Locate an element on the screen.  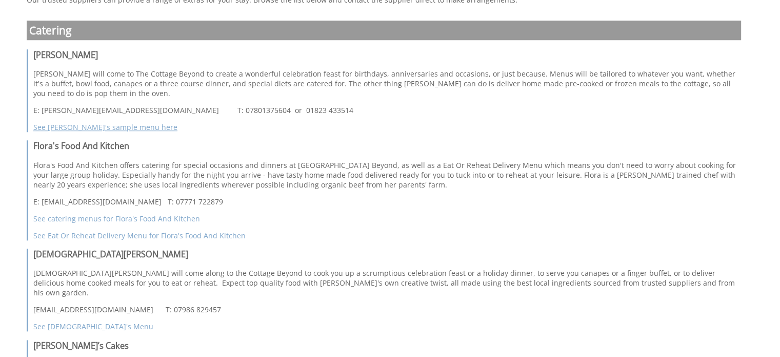
h3: Flora's Food And Kitchen is located at coordinates (387, 146).